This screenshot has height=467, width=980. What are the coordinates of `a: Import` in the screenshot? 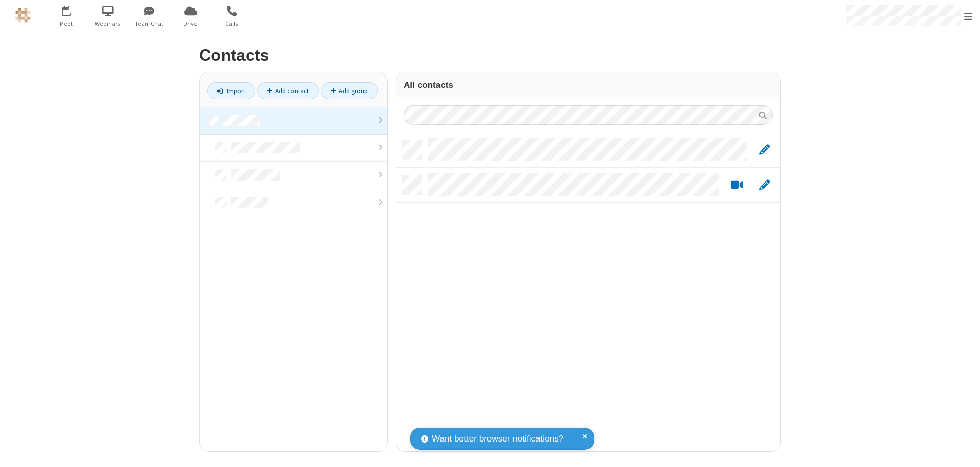 It's located at (231, 91).